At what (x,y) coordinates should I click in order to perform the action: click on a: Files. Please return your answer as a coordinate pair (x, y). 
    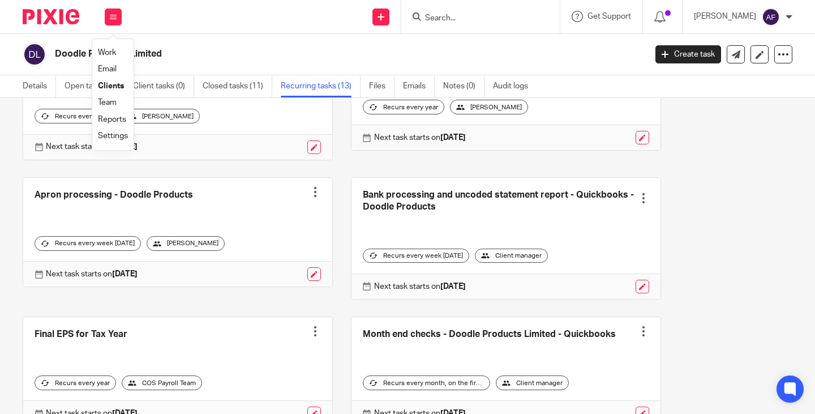
    Looking at the image, I should click on (381, 86).